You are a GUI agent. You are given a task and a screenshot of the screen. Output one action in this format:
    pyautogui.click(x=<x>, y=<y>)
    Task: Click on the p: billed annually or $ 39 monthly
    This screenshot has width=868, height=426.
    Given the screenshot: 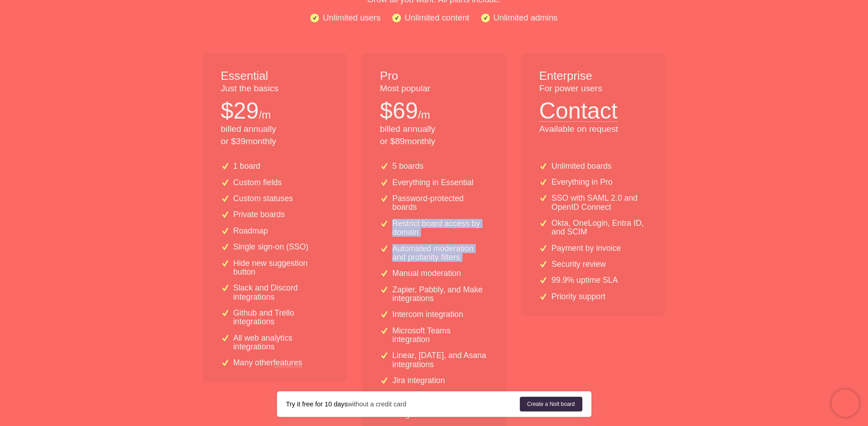 What is the action you would take?
    pyautogui.click(x=275, y=135)
    